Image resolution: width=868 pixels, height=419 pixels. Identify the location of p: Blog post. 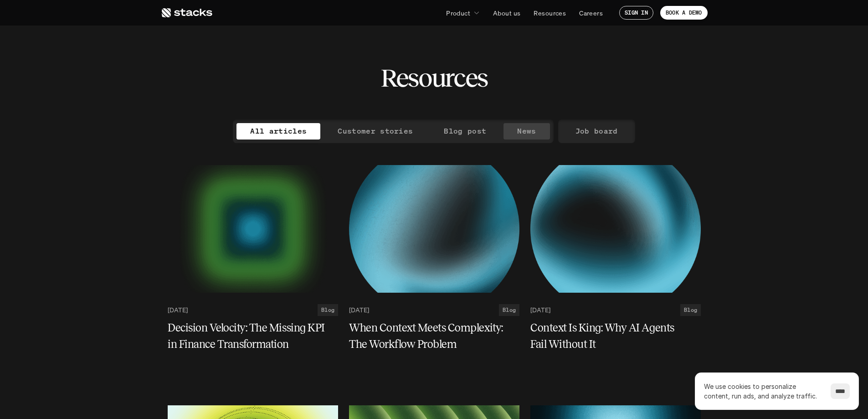
(464, 131).